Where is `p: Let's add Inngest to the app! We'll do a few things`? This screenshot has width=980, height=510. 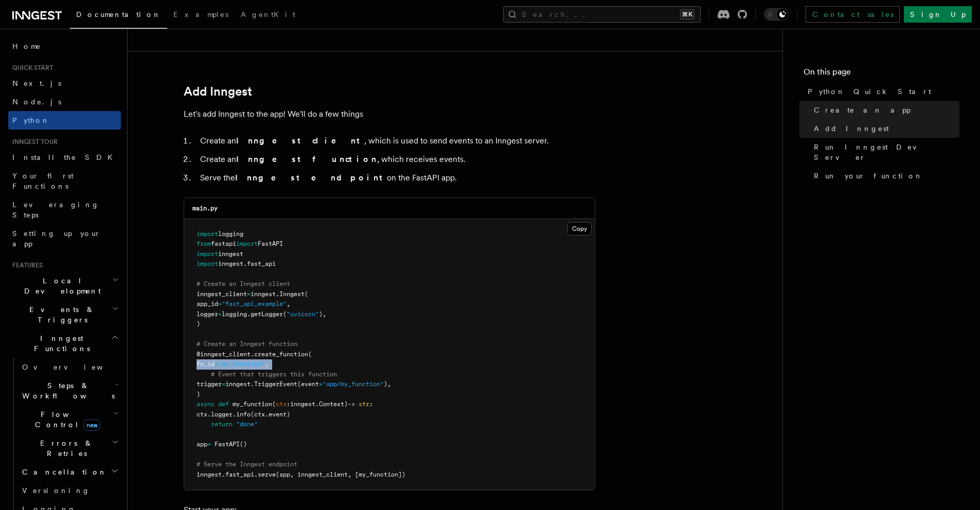 p: Let's add Inngest to the app! We'll do a few things is located at coordinates (390, 114).